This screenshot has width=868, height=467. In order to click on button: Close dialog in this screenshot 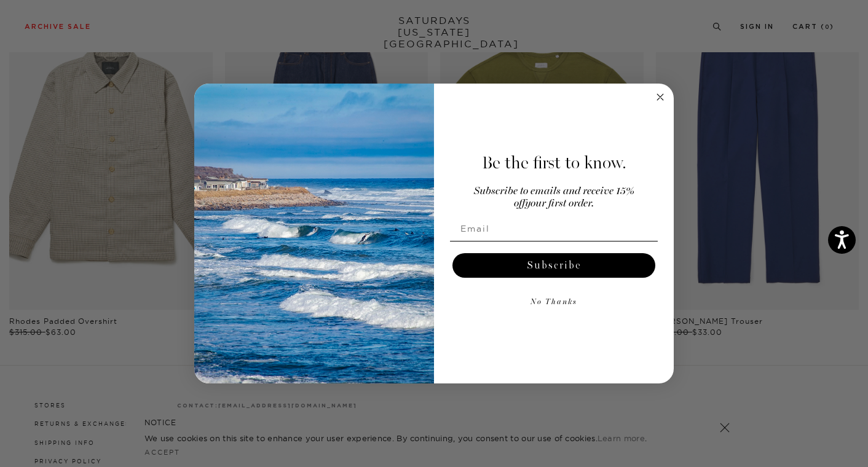, I will do `click(660, 97)`.